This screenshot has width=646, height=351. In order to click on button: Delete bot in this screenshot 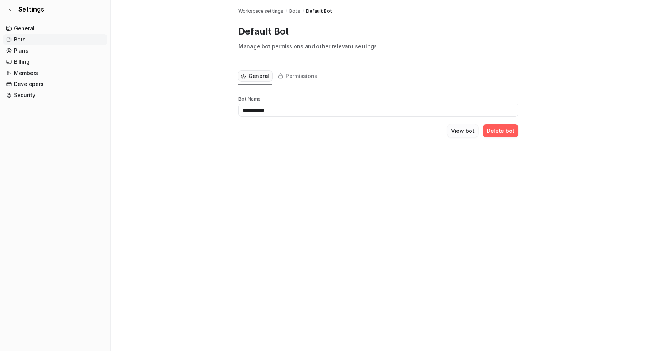, I will do `click(501, 131)`.